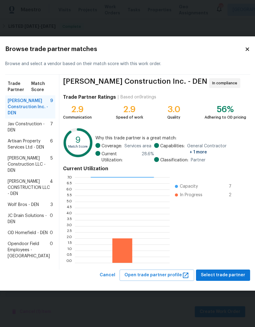 This screenshot has width=255, height=327. What do you see at coordinates (78, 140) in the screenshot?
I see `text: 9` at bounding box center [78, 140].